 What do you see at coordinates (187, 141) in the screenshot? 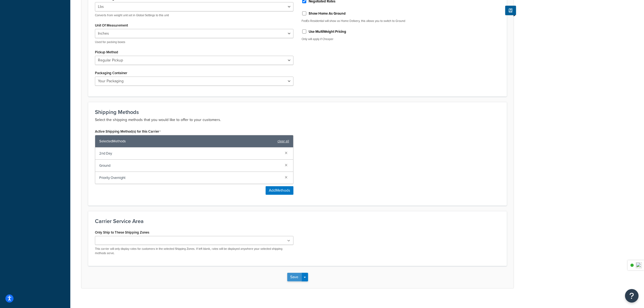
I see `span: Selected Methods` at bounding box center [187, 141].